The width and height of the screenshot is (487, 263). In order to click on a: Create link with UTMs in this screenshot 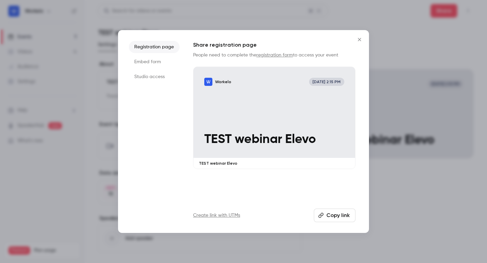, I will do `click(217, 215)`.